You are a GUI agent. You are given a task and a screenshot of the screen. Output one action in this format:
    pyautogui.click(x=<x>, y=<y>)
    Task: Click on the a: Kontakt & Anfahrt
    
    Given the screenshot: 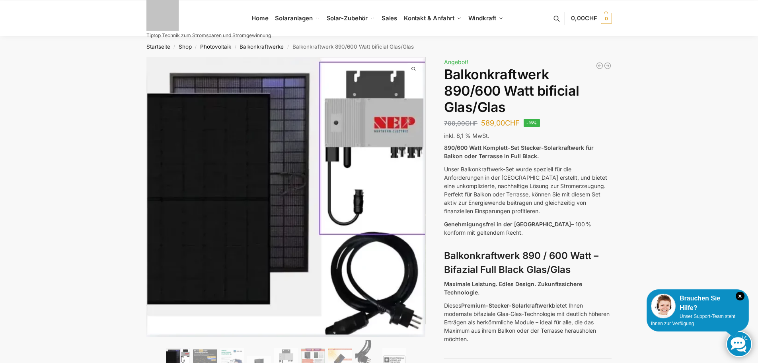 What is the action you would take?
    pyautogui.click(x=433, y=18)
    